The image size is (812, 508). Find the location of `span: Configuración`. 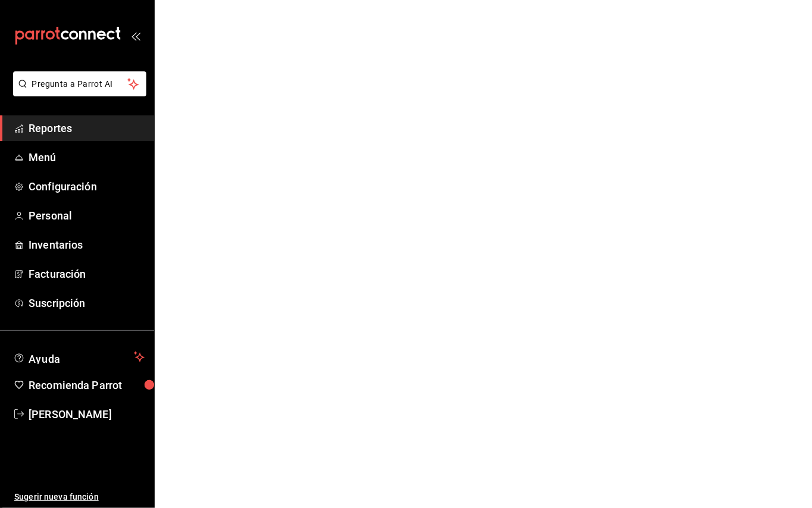

span: Configuración is located at coordinates (86, 186).